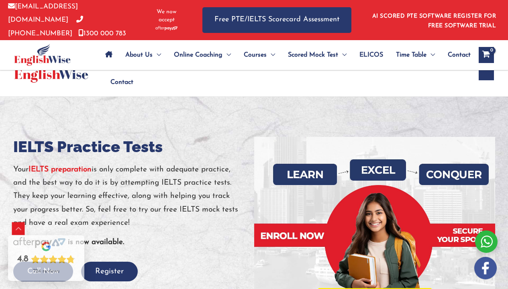  What do you see at coordinates (371, 55) in the screenshot?
I see `a: ELICOS` at bounding box center [371, 55].